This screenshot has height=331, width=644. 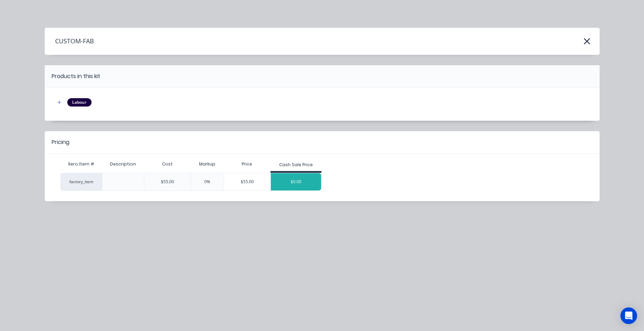 What do you see at coordinates (76, 76) in the screenshot?
I see `div: Products in this kit` at bounding box center [76, 76].